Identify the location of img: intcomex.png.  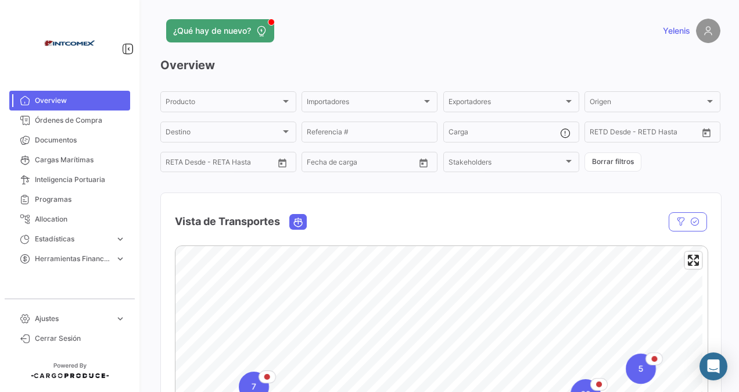
(70, 43).